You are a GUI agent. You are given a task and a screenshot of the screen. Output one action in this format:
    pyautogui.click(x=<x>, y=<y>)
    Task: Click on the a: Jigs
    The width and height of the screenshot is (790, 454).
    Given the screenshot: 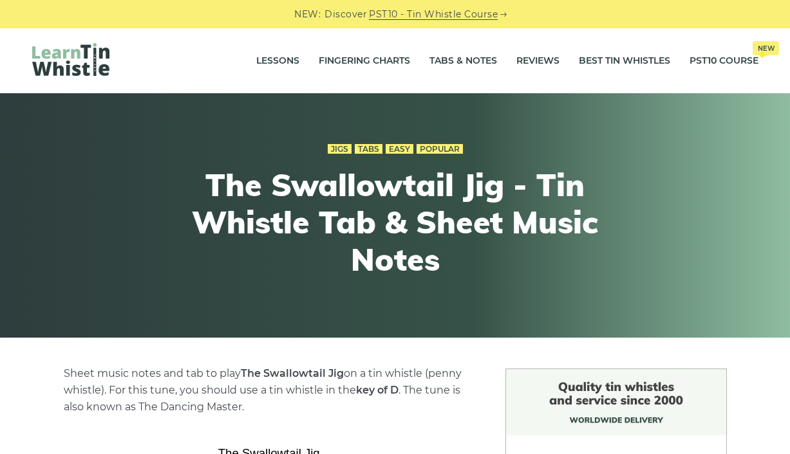 What is the action you would take?
    pyautogui.click(x=339, y=149)
    